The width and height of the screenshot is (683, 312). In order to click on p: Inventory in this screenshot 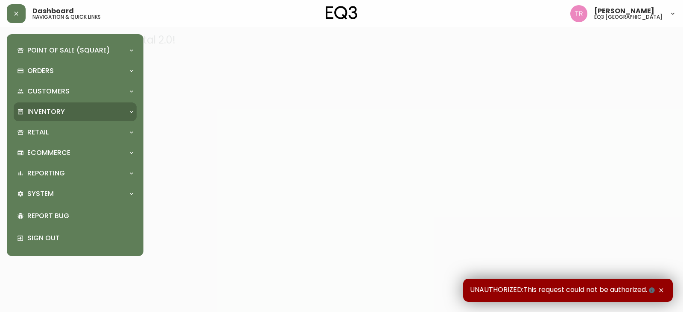, I will do `click(46, 112)`.